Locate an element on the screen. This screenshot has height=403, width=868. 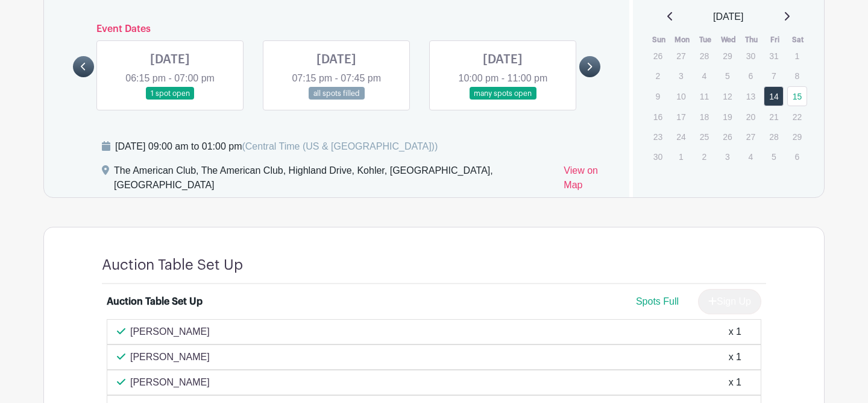
h6: Event Dates is located at coordinates (336, 29).